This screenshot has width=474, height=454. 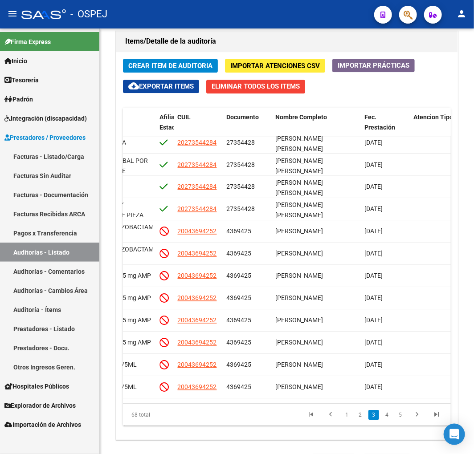 What do you see at coordinates (161, 86) in the screenshot?
I see `button: Exportar Items` at bounding box center [161, 86].